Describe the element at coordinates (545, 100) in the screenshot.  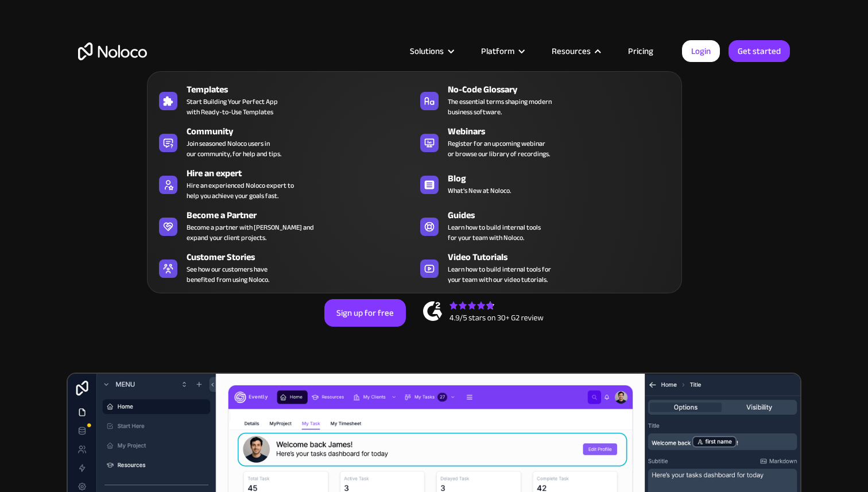
I see `a: No-Code GlossaryThe essential terms shaping modernbusiness software.` at that location.